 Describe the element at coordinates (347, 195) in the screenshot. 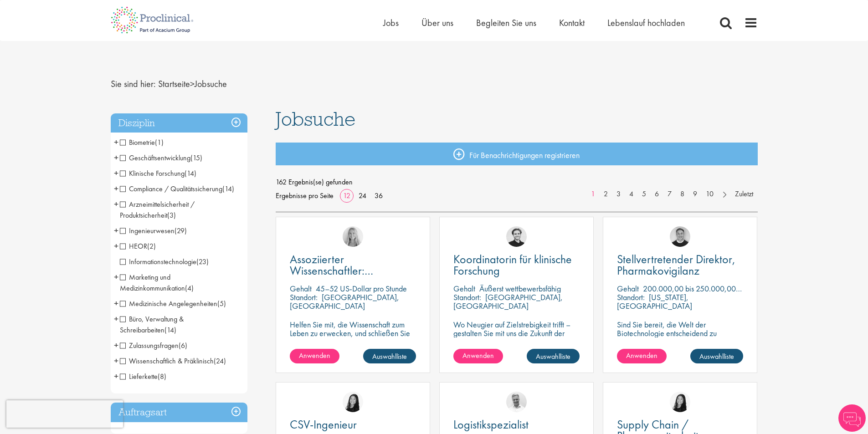

I see `a: 12` at that location.